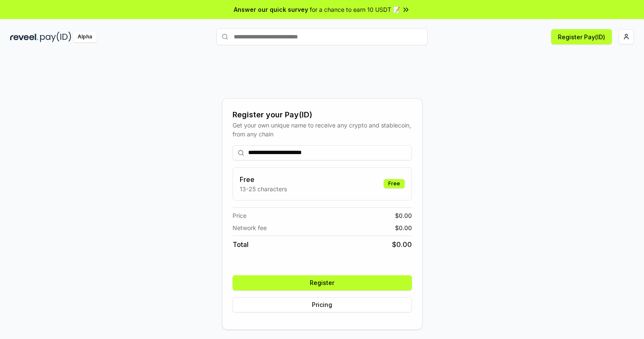 The width and height of the screenshot is (644, 339). I want to click on div: Free, so click(394, 184).